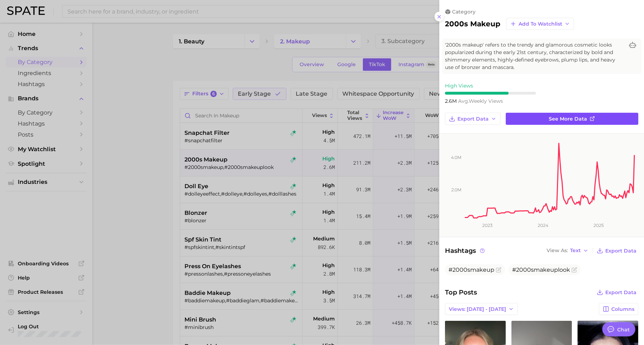  I want to click on tspan: 2025, so click(599, 225).